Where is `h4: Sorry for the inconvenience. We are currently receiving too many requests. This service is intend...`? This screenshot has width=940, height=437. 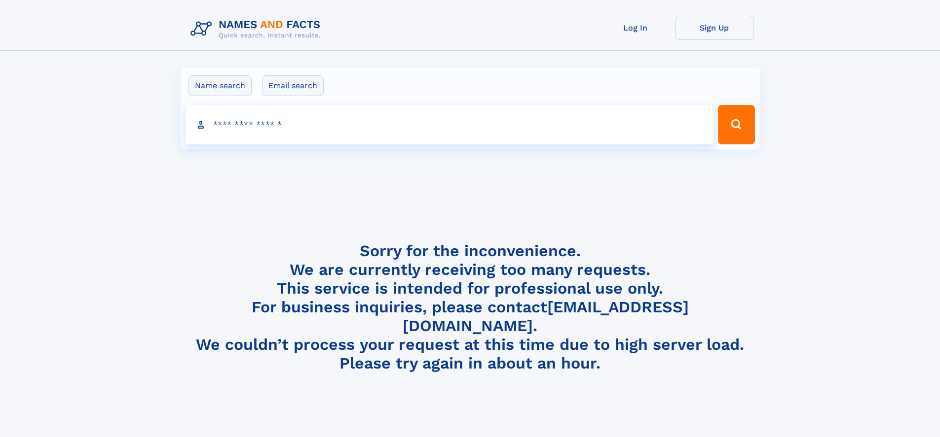
h4: Sorry for the inconvenience. We are currently receiving too many requests. This service is intend... is located at coordinates (470, 307).